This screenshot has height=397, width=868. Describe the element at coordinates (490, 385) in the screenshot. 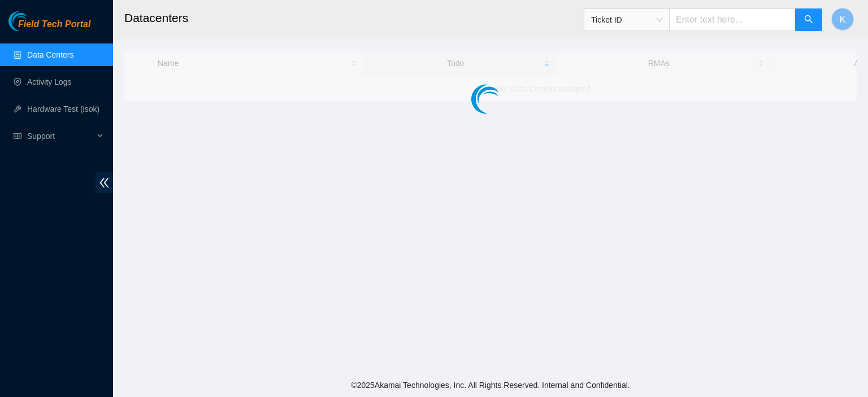

I see `footer: © 2025 Akamai Technologies, Inc. All Rights Reserved. Internal and Confidential.` at that location.